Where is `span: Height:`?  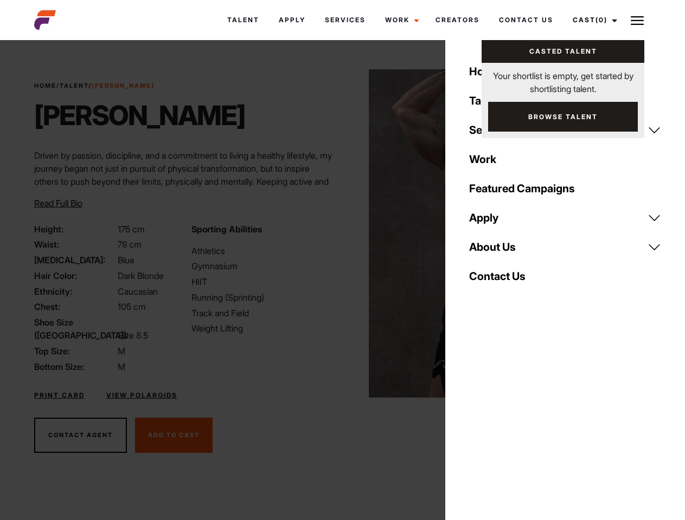
span: Height: is located at coordinates (75, 229).